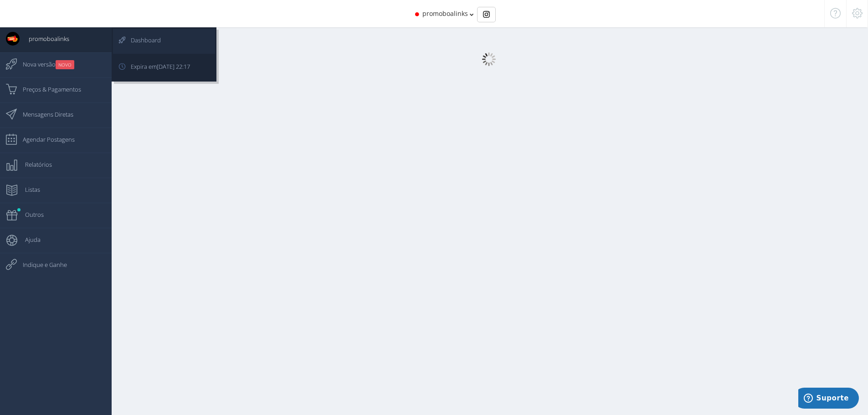 The height and width of the screenshot is (415, 868). I want to click on span: Indique e Ganhe, so click(40, 265).